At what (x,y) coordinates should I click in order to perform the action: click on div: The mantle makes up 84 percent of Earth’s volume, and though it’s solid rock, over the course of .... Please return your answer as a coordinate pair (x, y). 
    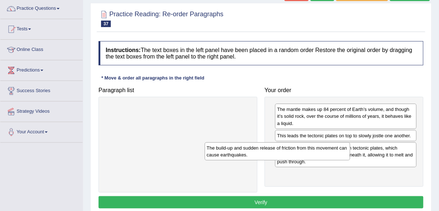
    Looking at the image, I should click on (345, 116).